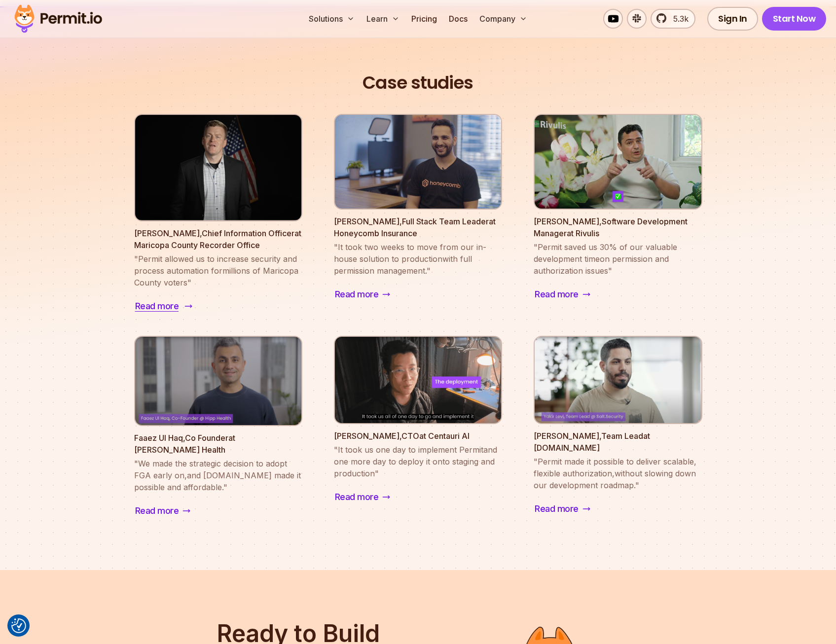 This screenshot has width=836, height=644. Describe the element at coordinates (418, 259) in the screenshot. I see `blockquote: " It took two weeks to move from our in-house solution to production with full permission managem...` at that location.